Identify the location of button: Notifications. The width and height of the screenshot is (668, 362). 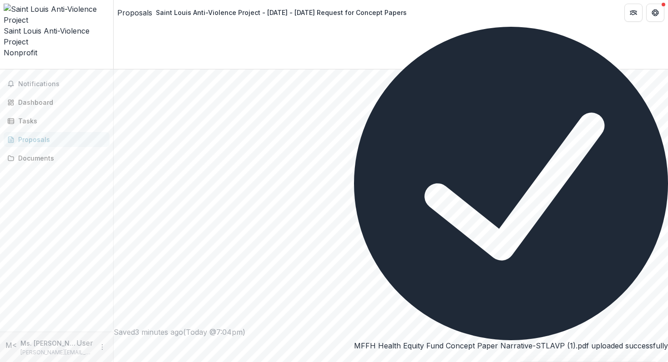
(56, 84).